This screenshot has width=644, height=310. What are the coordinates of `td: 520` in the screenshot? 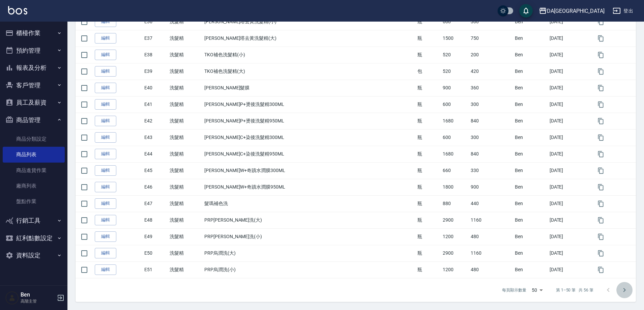 It's located at (455, 55).